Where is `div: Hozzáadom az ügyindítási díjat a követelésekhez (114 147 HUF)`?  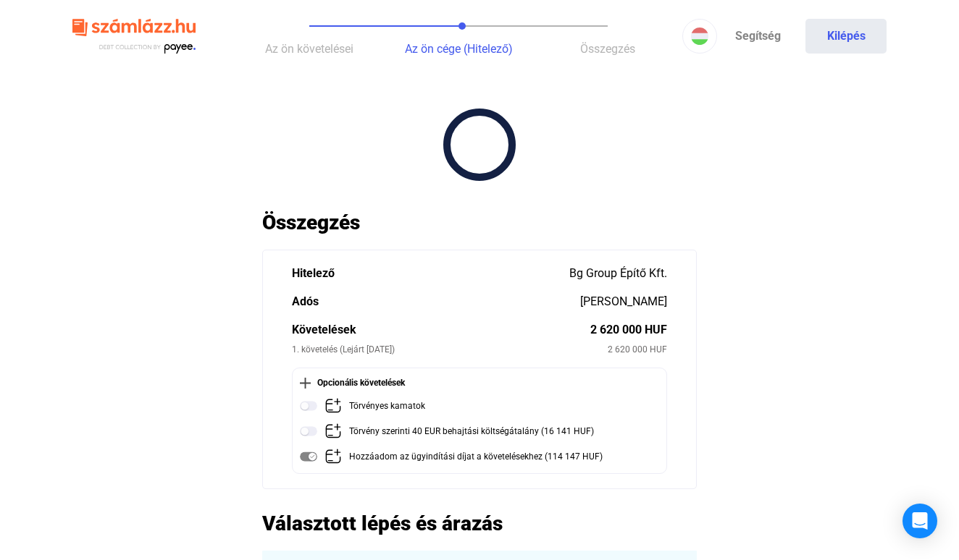
div: Hozzáadom az ügyindítási díjat a követelésekhez (114 147 HUF) is located at coordinates (476, 457).